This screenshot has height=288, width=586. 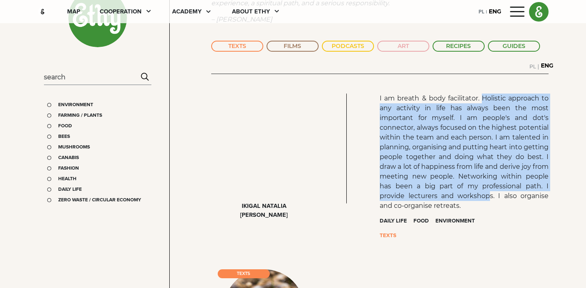 I want to click on img: ethy-logo, so click(x=42, y=11).